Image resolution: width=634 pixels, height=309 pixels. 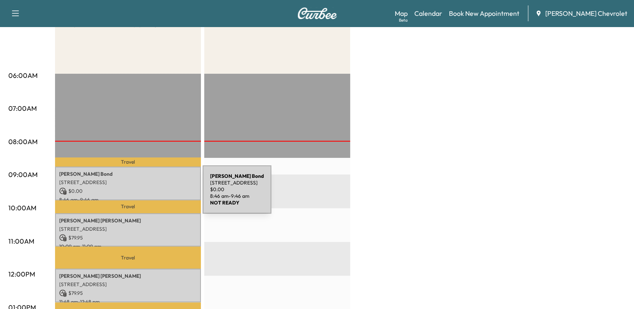 I want to click on p: 10:00AM, so click(x=22, y=208).